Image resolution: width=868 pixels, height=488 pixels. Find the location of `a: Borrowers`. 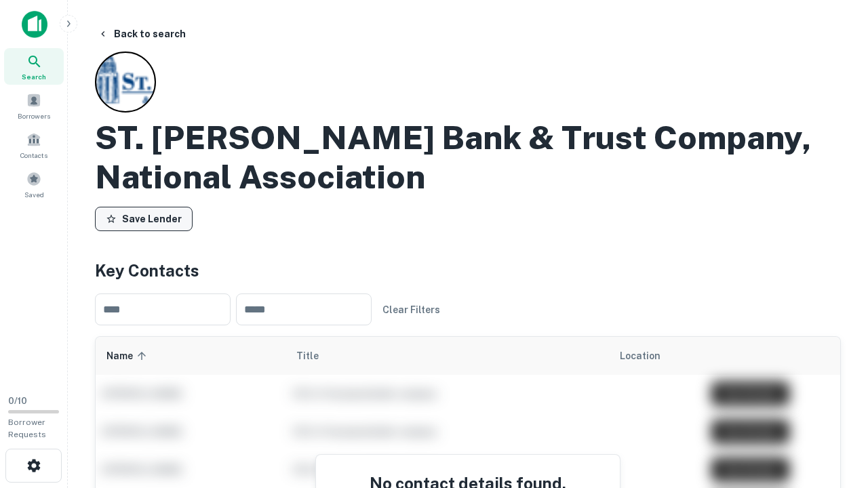

a: Borrowers is located at coordinates (34, 106).